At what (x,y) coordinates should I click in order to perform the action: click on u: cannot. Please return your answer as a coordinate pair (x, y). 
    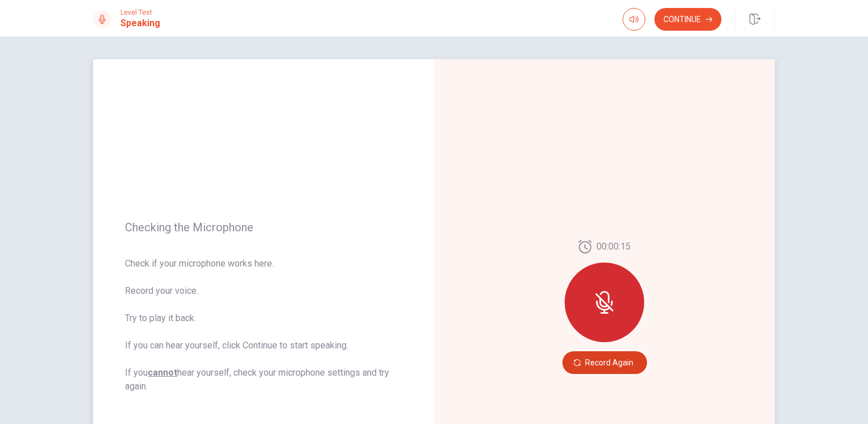
    Looking at the image, I should click on (163, 372).